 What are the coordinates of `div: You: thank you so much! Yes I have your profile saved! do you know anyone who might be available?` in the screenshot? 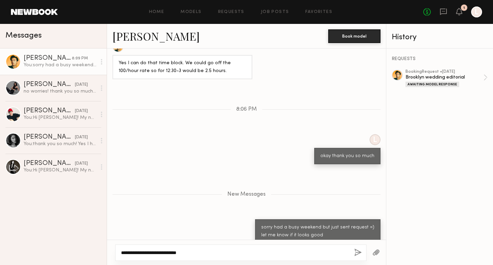 It's located at (60, 144).